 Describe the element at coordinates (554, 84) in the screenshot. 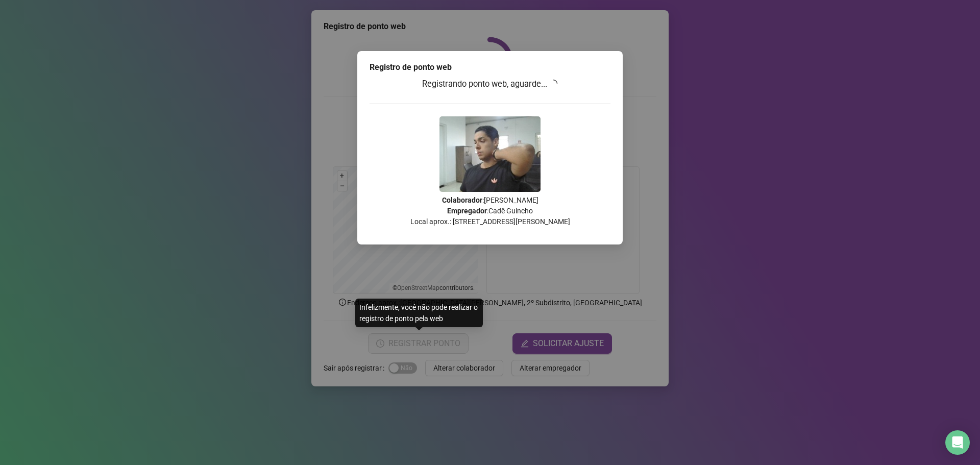

I see `span: loading` at that location.